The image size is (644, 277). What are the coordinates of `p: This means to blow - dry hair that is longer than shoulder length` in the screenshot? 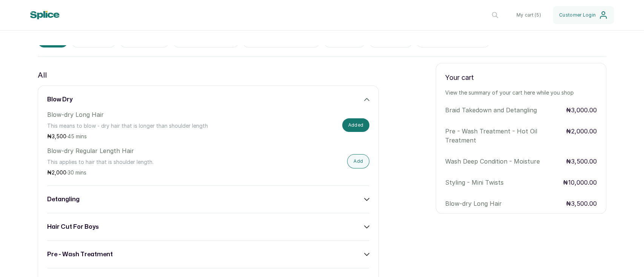 It's located at (160, 126).